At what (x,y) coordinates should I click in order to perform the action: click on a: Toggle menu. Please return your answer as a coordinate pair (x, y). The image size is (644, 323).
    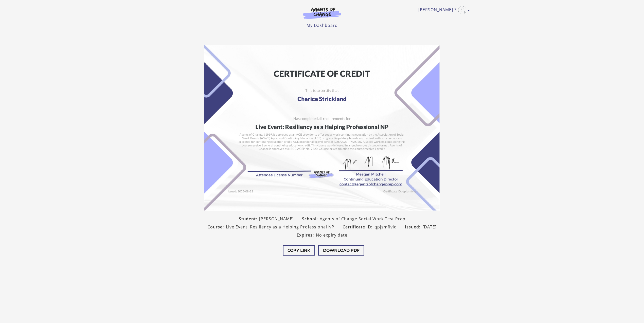
    Looking at the image, I should click on (443, 10).